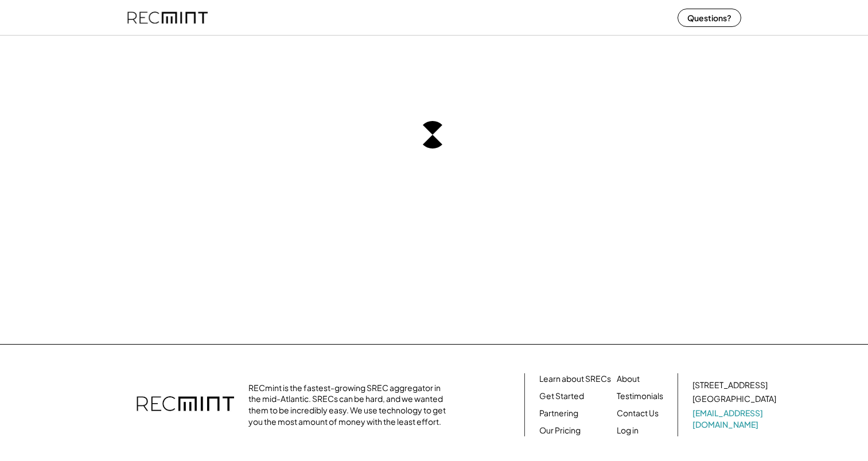  Describe the element at coordinates (559, 414) in the screenshot. I see `a: Partnering` at that location.